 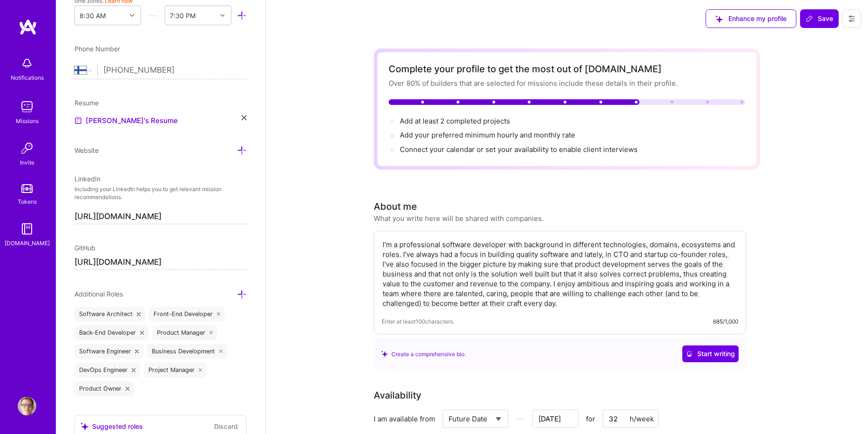 What do you see at coordinates (182, 16) in the screenshot?
I see `div: 7:30 PM` at bounding box center [182, 16].